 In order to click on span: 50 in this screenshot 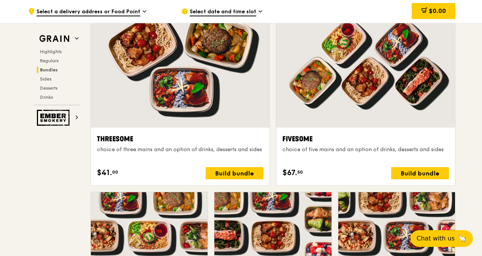, I will do `click(300, 172)`.